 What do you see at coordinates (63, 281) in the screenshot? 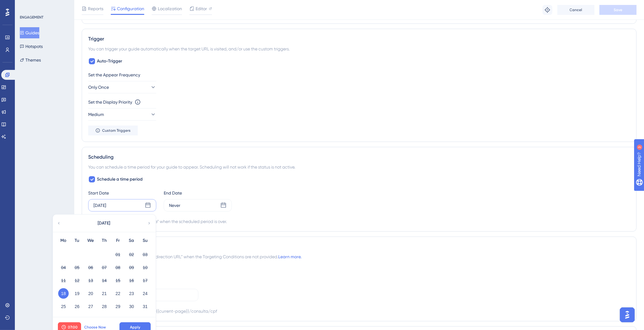
I see `button: 11` at bounding box center [63, 281].